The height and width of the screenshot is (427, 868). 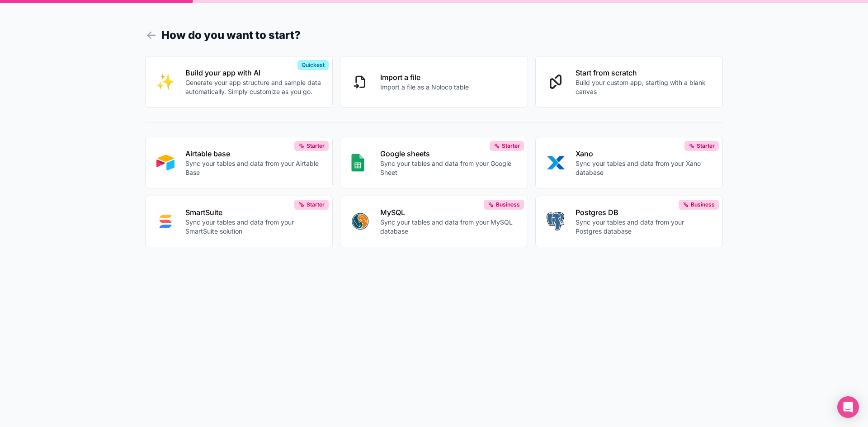 What do you see at coordinates (630, 163) in the screenshot?
I see `button: XANOXanoSync your tables and data from your Xano databaseStarter` at bounding box center [630, 163].